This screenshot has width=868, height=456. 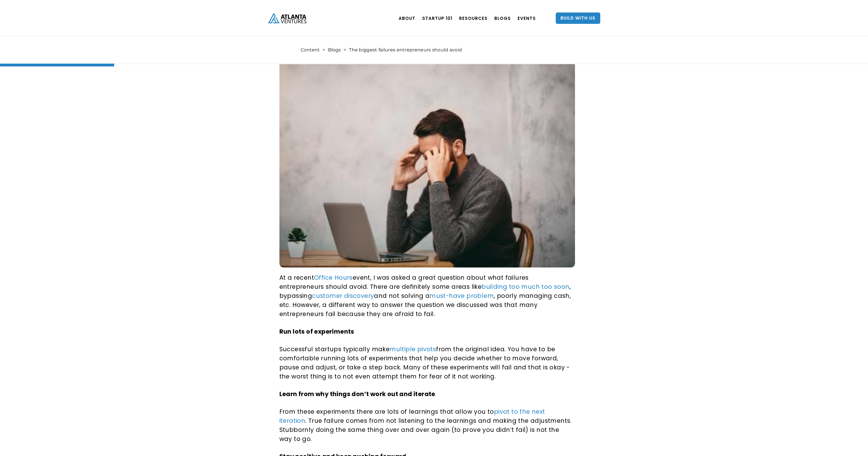 What do you see at coordinates (525, 286) in the screenshot?
I see `a: building too much too soon` at bounding box center [525, 286].